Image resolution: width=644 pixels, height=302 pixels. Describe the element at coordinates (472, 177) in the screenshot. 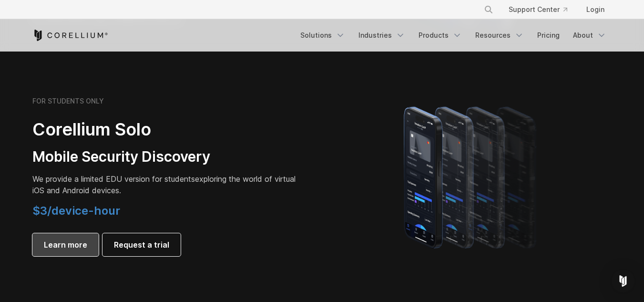

I see `img: A lineup of four iPhone models becoming more gradient and blurred` at that location.